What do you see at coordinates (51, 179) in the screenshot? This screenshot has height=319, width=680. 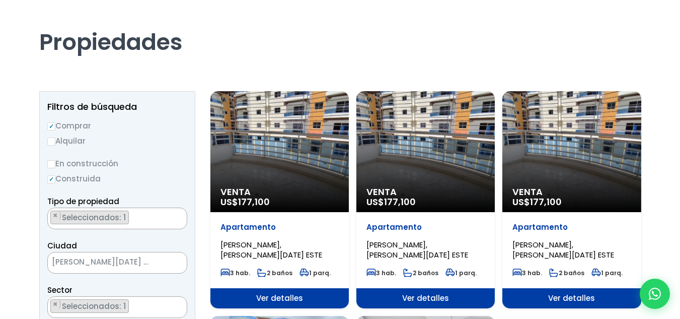 I see `input: Construida` at bounding box center [51, 179].